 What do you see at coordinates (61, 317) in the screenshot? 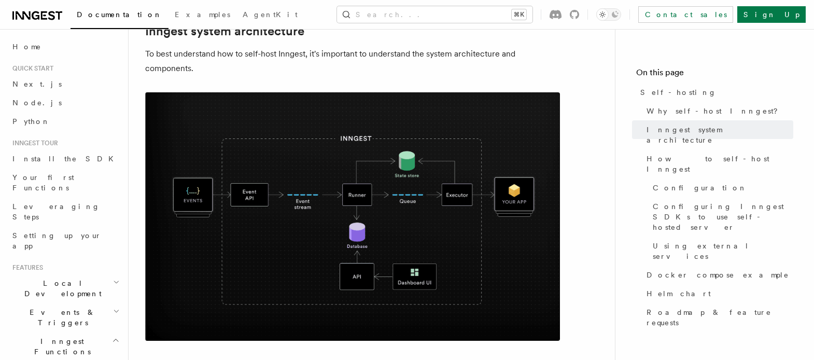
I see `span: Events & Triggers` at bounding box center [61, 317].